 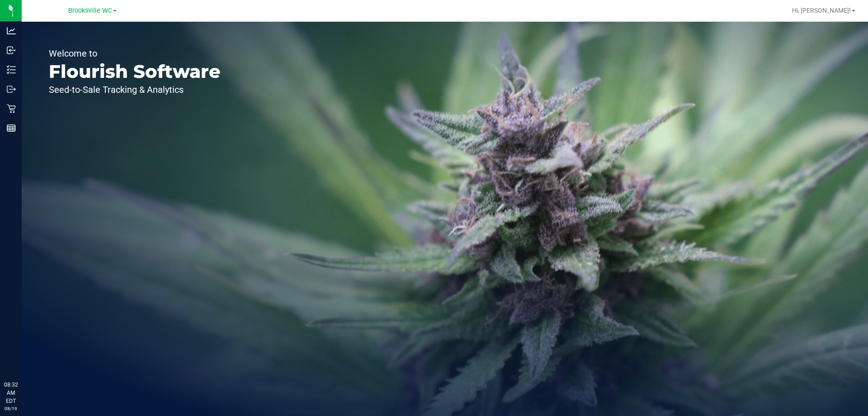 I want to click on p: 08:32 AM EDT, so click(x=11, y=393).